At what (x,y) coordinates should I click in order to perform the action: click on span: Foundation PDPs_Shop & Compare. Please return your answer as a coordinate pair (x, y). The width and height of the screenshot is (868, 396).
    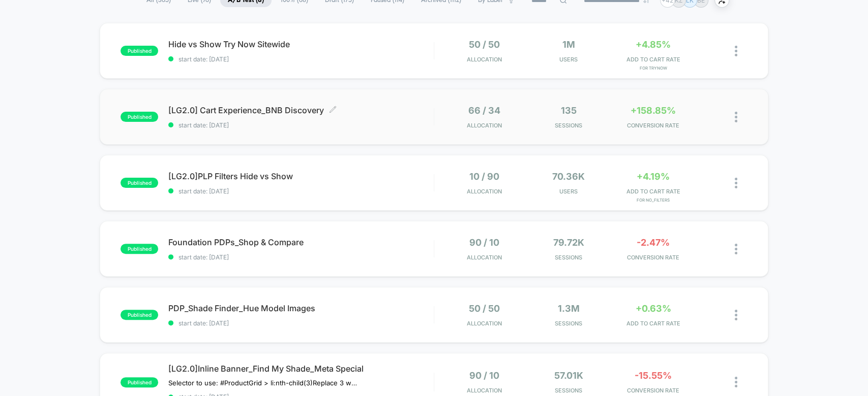
    Looking at the image, I should click on (301, 242).